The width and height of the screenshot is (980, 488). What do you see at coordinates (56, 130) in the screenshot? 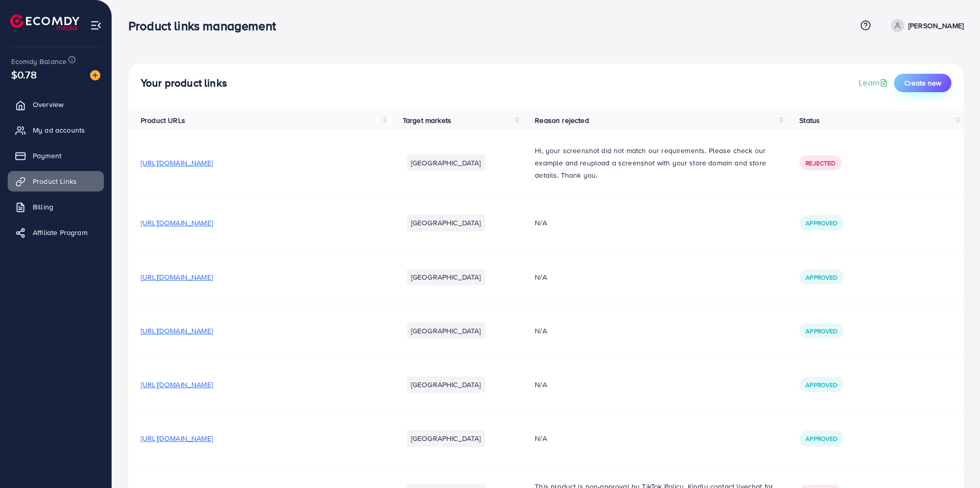
I see `a: My ad accounts` at bounding box center [56, 130].